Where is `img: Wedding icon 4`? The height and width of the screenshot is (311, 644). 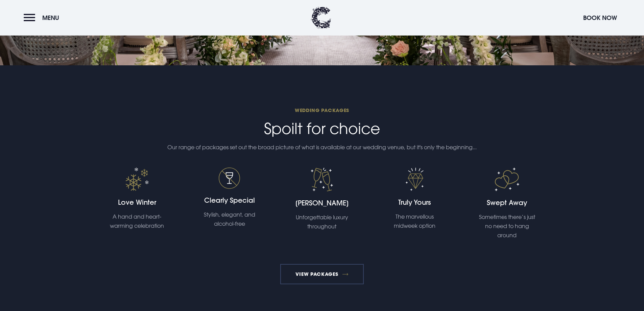 img: Wedding icon 4 is located at coordinates (137, 179).